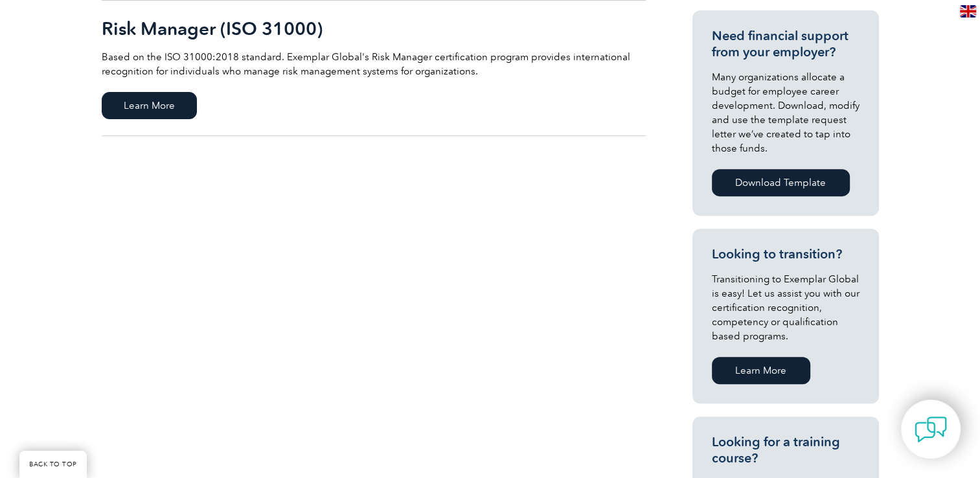  Describe the element at coordinates (374, 29) in the screenshot. I see `h2: Risk Manager (ISO 31000)` at that location.